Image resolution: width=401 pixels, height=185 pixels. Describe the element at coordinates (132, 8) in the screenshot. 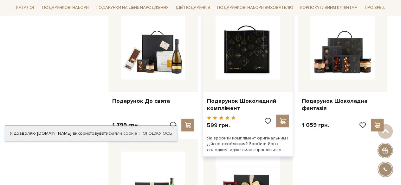

I see `a: Подарунки на День народження` at that location.